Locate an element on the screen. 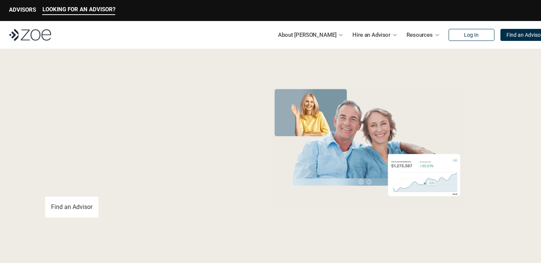  p: ADVISORS is located at coordinates (23, 10).